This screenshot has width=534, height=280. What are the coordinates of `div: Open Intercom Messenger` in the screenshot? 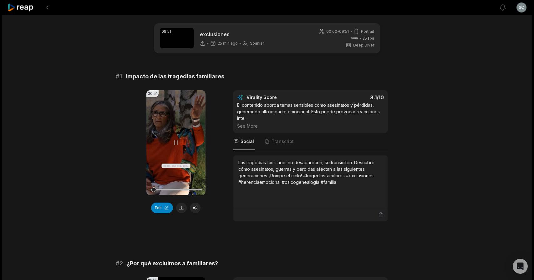 It's located at (520, 267).